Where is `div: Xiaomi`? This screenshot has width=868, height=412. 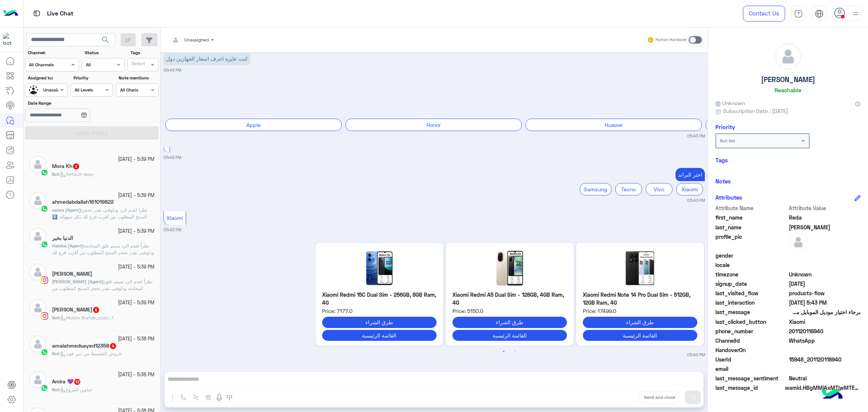
div: Xiaomi is located at coordinates (689, 189).